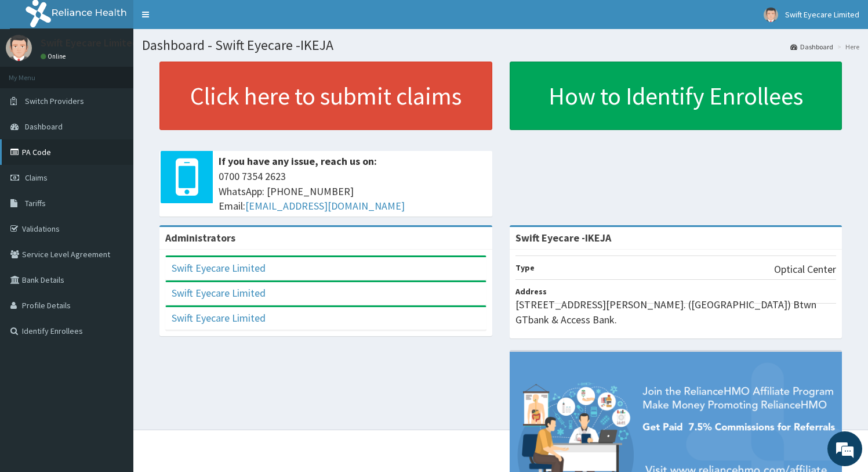 Image resolution: width=868 pixels, height=472 pixels. What do you see at coordinates (676, 96) in the screenshot?
I see `a: How to Identify Enrollees` at bounding box center [676, 96].